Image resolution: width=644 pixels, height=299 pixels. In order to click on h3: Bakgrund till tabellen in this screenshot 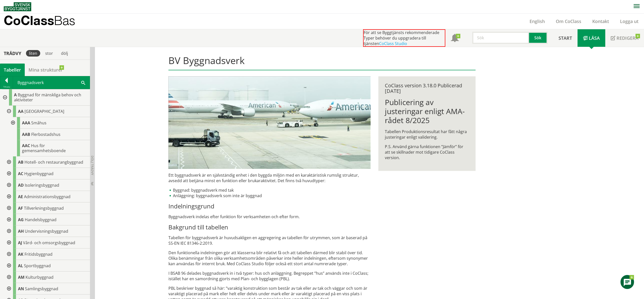, I will do `click(269, 227)`.